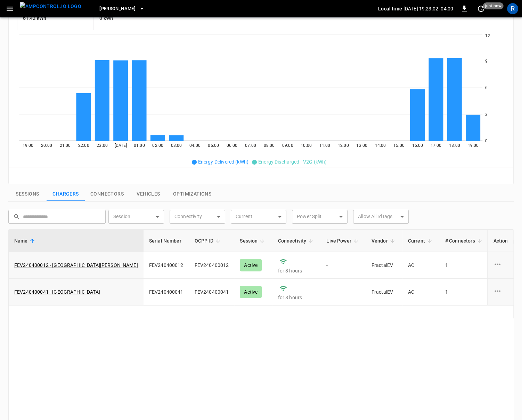  I want to click on h6: 0 kWh, so click(126, 18).